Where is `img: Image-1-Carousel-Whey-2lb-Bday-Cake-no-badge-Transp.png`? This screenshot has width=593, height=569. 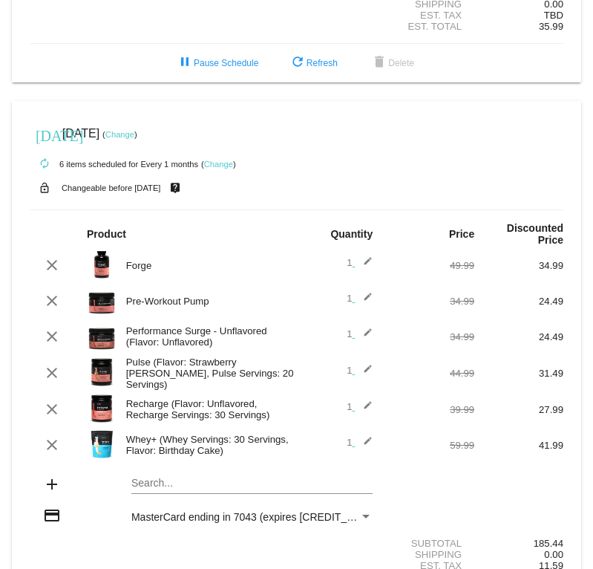
img: Image-1-Carousel-Whey-2lb-Bday-Cake-no-badge-Transp.png is located at coordinates (102, 444).